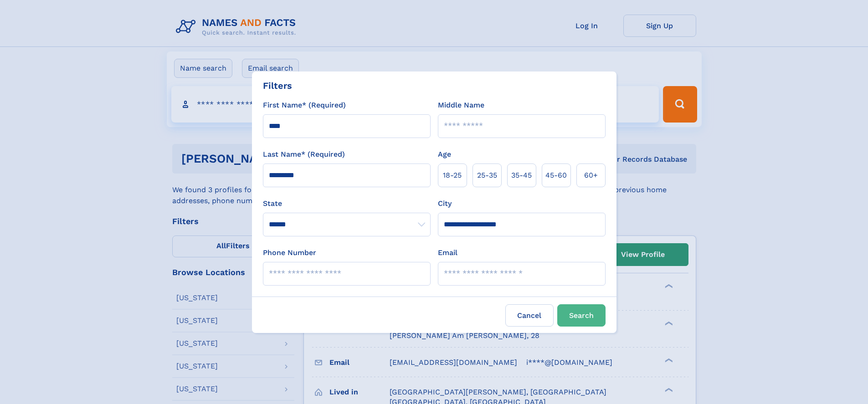  Describe the element at coordinates (277, 85) in the screenshot. I see `div: Filters` at that location.